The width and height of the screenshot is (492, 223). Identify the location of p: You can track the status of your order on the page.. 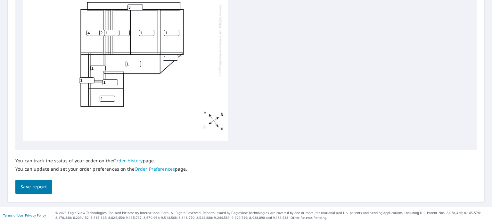
(101, 160).